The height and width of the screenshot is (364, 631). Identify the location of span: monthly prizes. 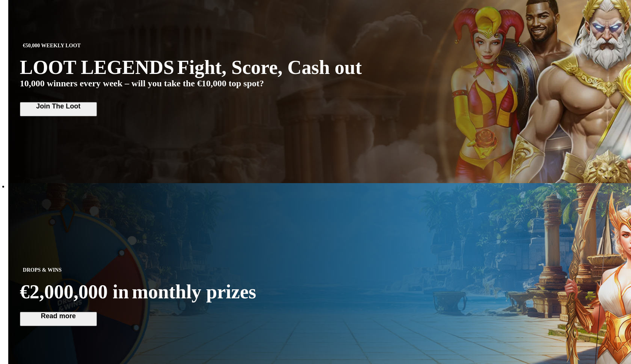
(194, 292).